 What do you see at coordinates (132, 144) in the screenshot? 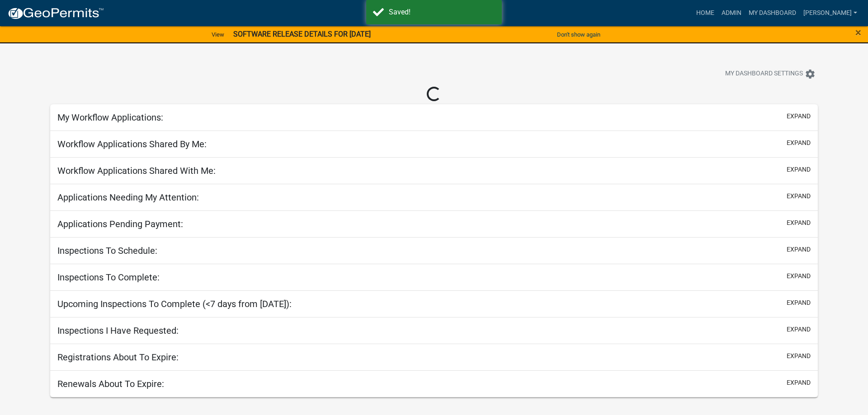
I see `h5: Workflow Applications Shared By Me:` at bounding box center [132, 144].